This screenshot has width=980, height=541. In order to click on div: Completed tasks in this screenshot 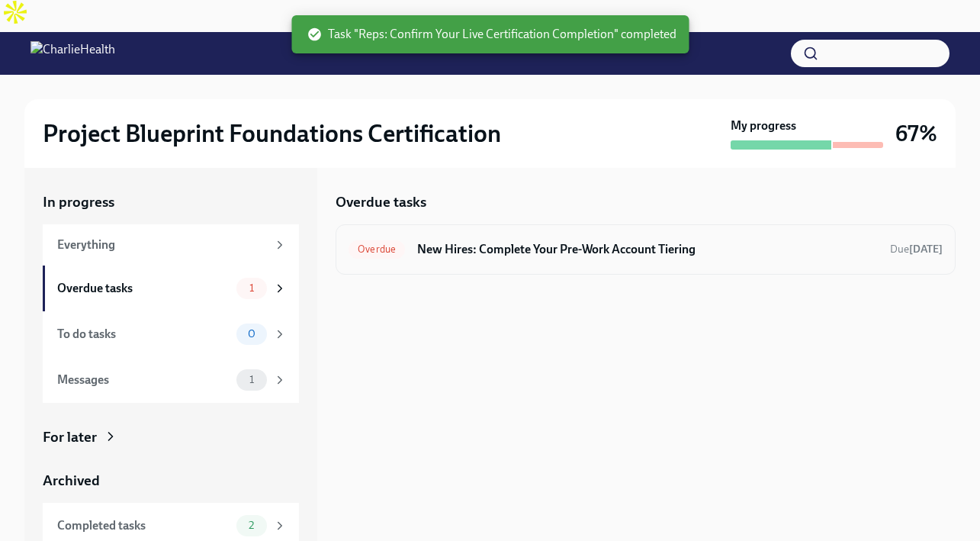, I will do `click(144, 526)`.